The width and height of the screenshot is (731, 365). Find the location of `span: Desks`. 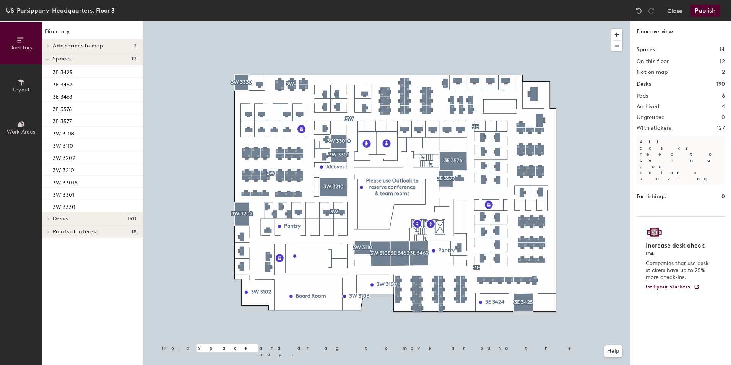

span: Desks is located at coordinates (60, 219).